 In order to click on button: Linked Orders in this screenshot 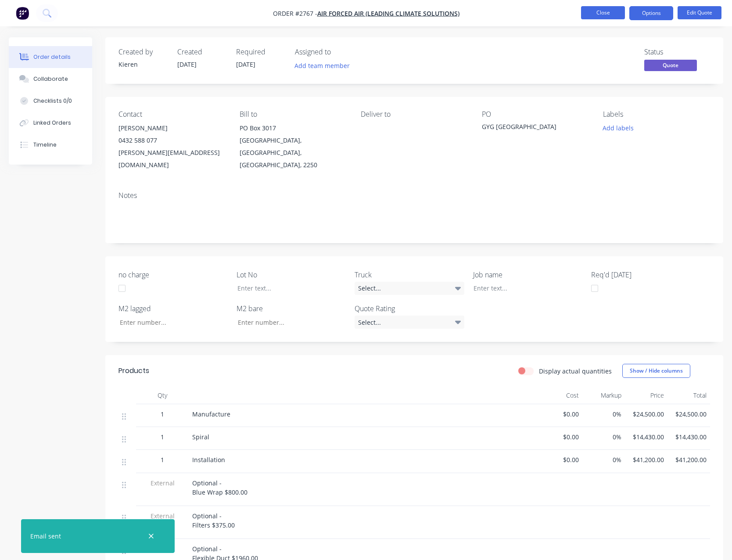, I will do `click(51, 123)`.